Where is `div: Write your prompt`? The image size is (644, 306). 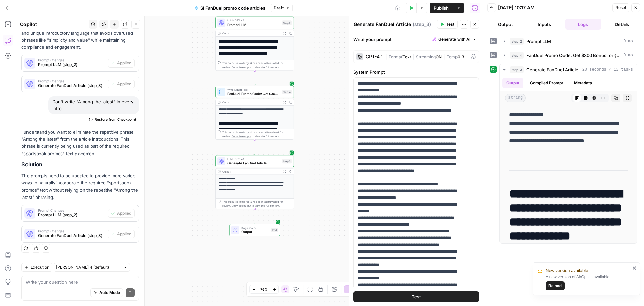 div: Write your prompt is located at coordinates (416, 39).